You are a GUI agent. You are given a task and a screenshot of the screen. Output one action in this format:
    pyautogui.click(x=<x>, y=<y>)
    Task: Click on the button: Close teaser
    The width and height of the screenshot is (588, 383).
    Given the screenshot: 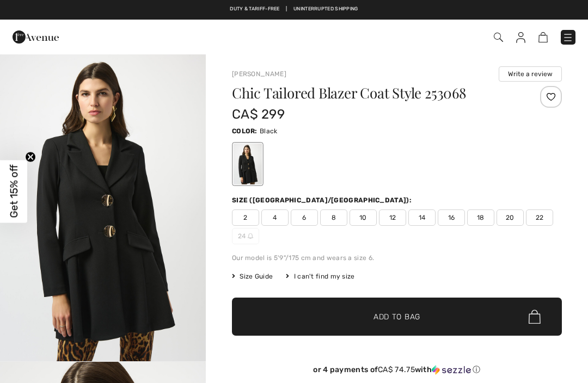 What is the action you would take?
    pyautogui.click(x=30, y=157)
    